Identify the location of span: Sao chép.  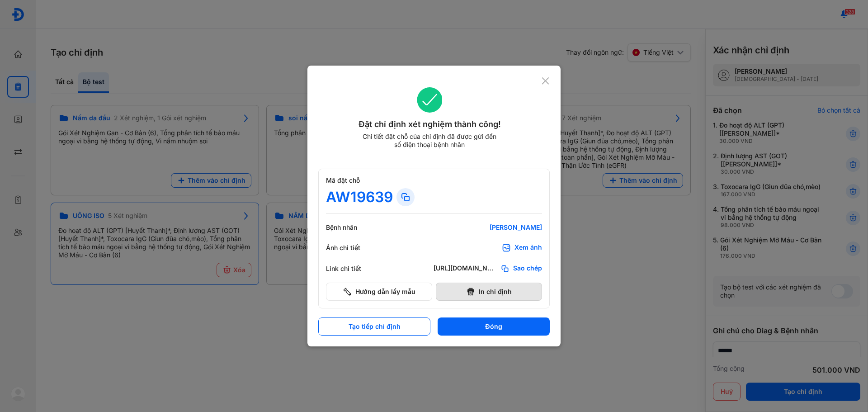
(528, 269).